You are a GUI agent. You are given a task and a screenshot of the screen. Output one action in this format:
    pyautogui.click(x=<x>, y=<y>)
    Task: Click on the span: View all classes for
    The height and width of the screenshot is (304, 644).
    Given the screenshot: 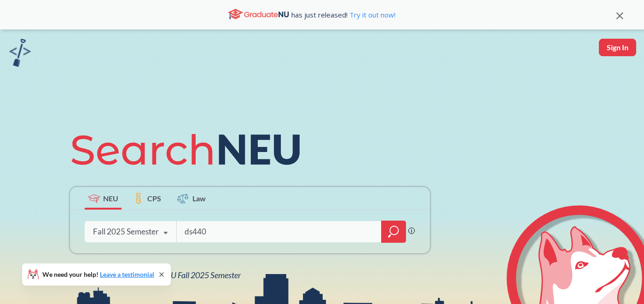 What is the action you would take?
    pyautogui.click(x=167, y=275)
    